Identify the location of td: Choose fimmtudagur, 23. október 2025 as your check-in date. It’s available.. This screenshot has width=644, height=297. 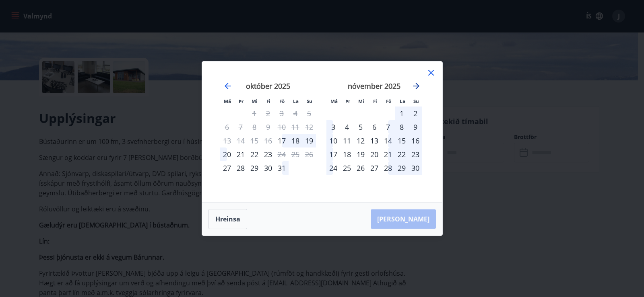
(268, 155).